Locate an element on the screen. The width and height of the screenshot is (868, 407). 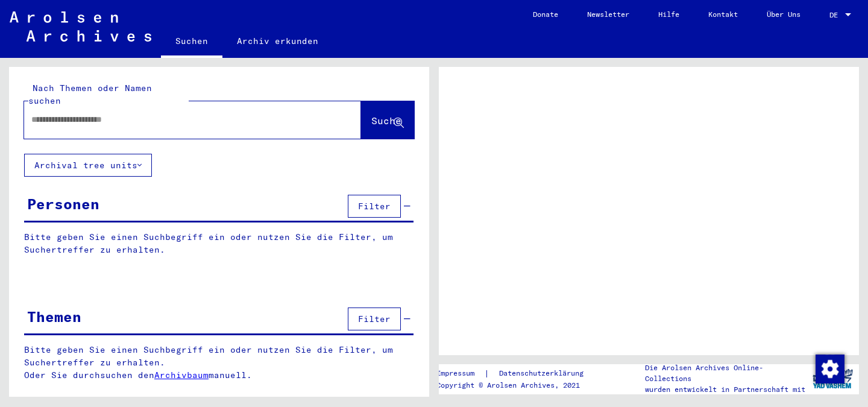
a: Impressum is located at coordinates (460, 373).